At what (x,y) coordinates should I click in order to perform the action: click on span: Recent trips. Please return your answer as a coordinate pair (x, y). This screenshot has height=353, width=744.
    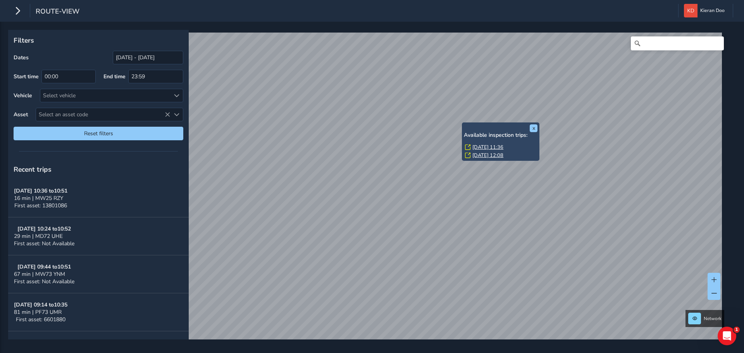
    Looking at the image, I should click on (33, 169).